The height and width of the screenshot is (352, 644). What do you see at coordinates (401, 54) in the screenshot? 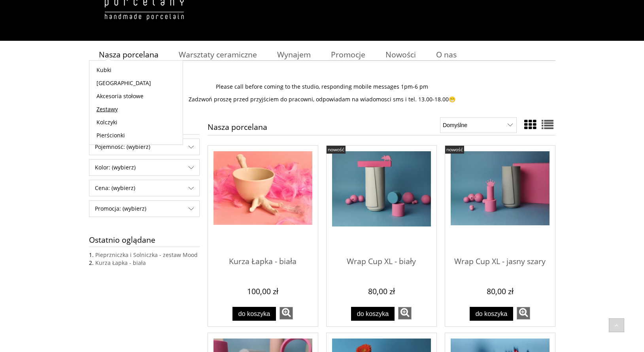
I see `a: Nowości` at bounding box center [401, 54].